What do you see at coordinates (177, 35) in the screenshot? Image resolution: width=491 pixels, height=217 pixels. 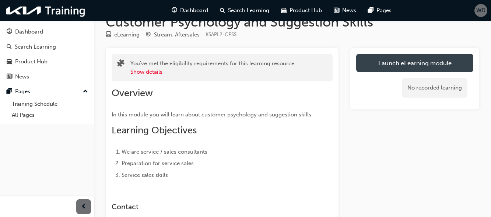 I see `div: Stream: Aftersales` at bounding box center [177, 35].